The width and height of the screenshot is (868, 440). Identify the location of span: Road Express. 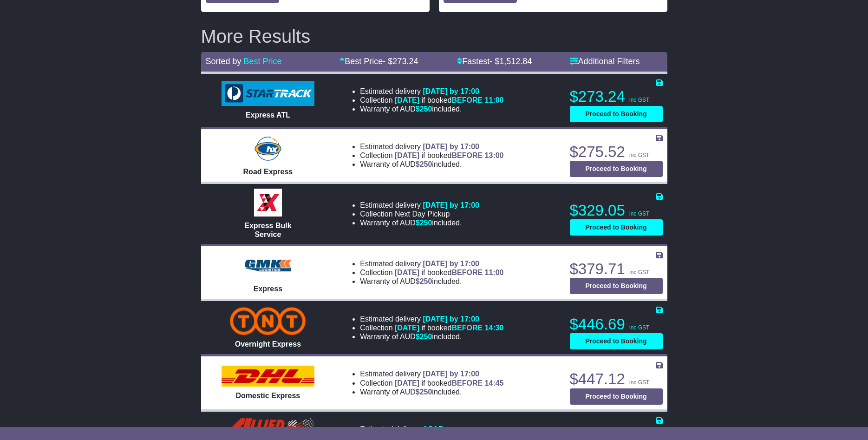
(268, 172).